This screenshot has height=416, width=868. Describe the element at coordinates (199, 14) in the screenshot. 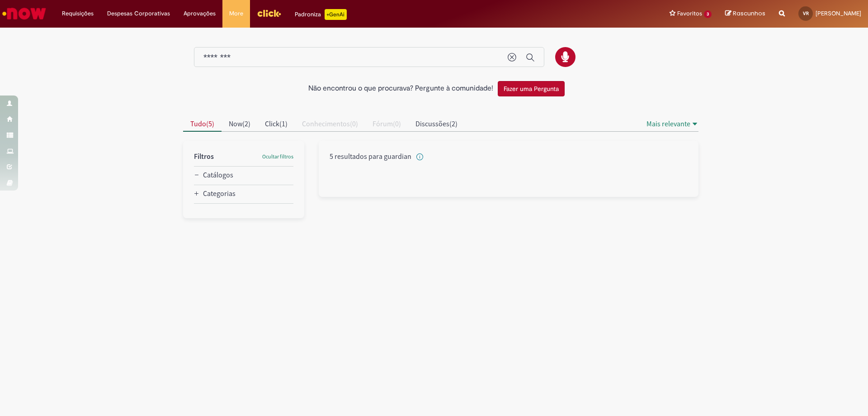

I see `span: Aprovações` at that location.